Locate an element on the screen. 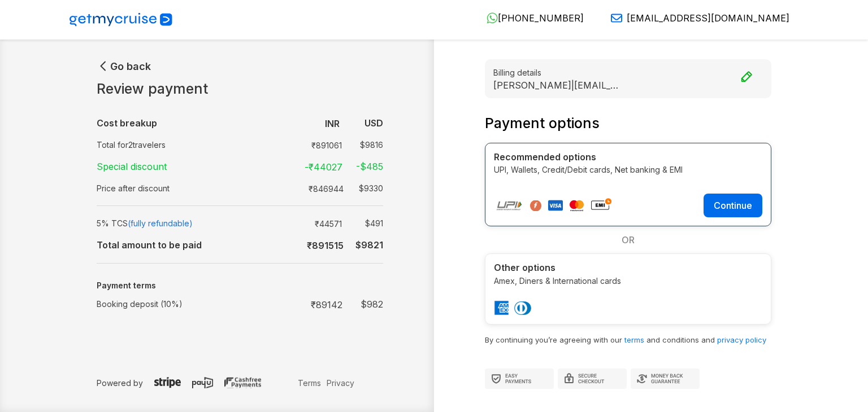 The width and height of the screenshot is (868, 412). strong: ₹ 89142 is located at coordinates (326, 305).